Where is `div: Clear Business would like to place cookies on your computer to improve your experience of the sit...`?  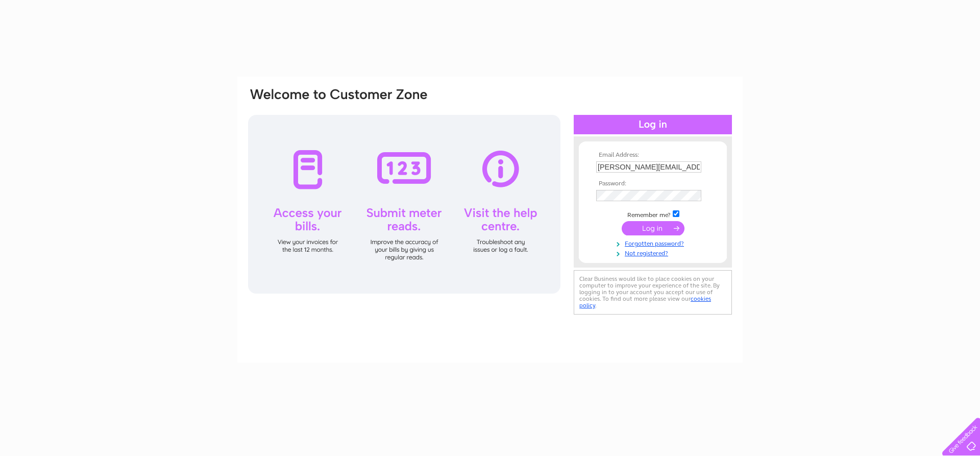 div: Clear Business would like to place cookies on your computer to improve your experience of the sit... is located at coordinates (653, 292).